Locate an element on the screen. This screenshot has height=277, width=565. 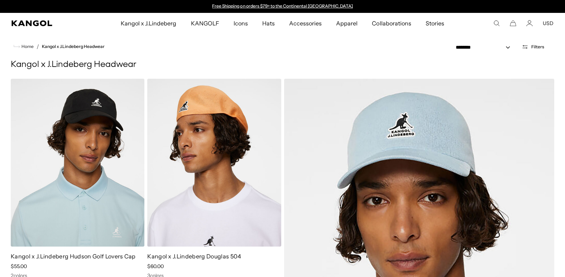
a: KANGOLF is located at coordinates (205, 23).